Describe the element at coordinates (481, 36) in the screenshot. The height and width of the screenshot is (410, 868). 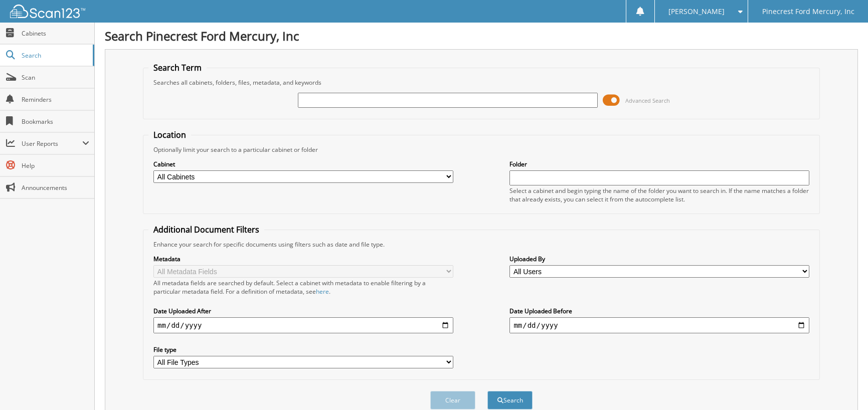
I see `h1: Search Pinecrest Ford Mercury, Inc` at that location.